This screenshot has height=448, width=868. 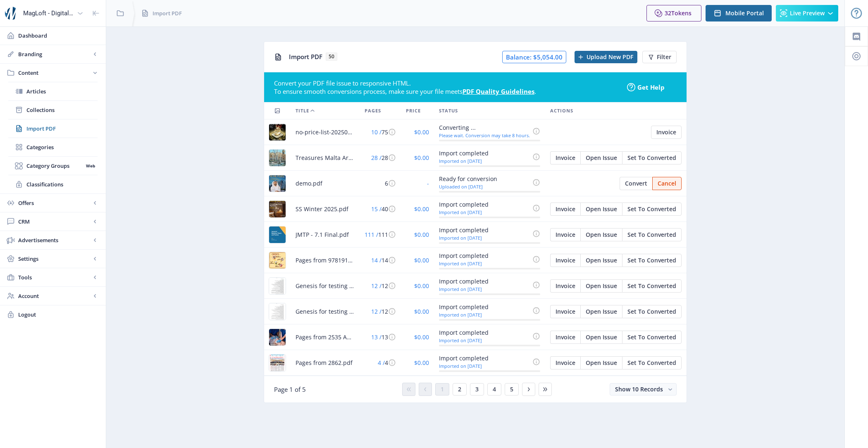 What do you see at coordinates (381, 133) in the screenshot?
I see `div: 75` at bounding box center [381, 133].